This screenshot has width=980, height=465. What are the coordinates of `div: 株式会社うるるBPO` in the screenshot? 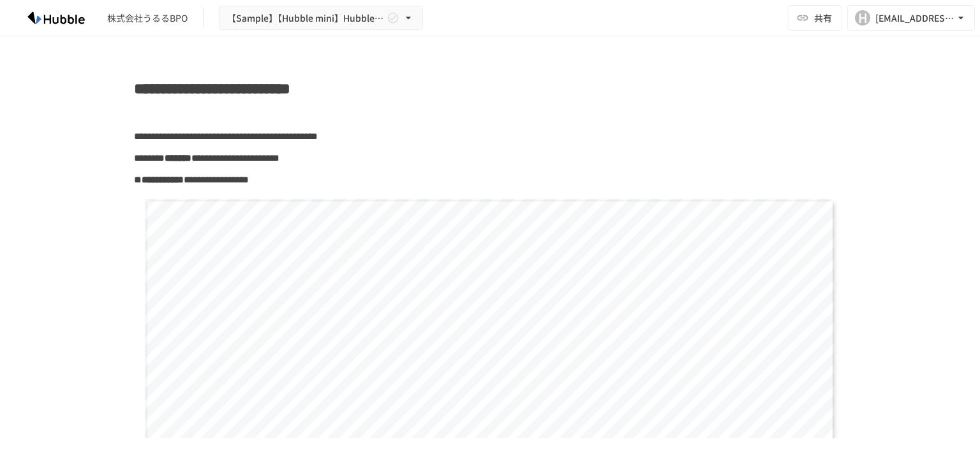 It's located at (148, 18).